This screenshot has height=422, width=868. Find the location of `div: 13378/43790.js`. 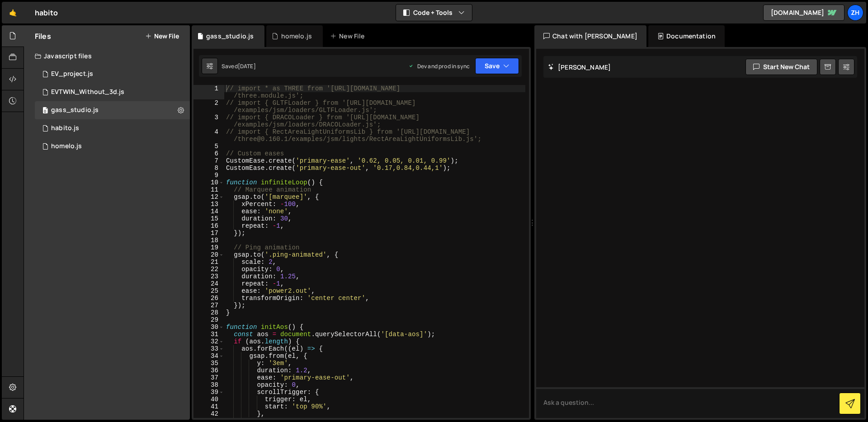

div: 13378/43790.js is located at coordinates (112, 110).